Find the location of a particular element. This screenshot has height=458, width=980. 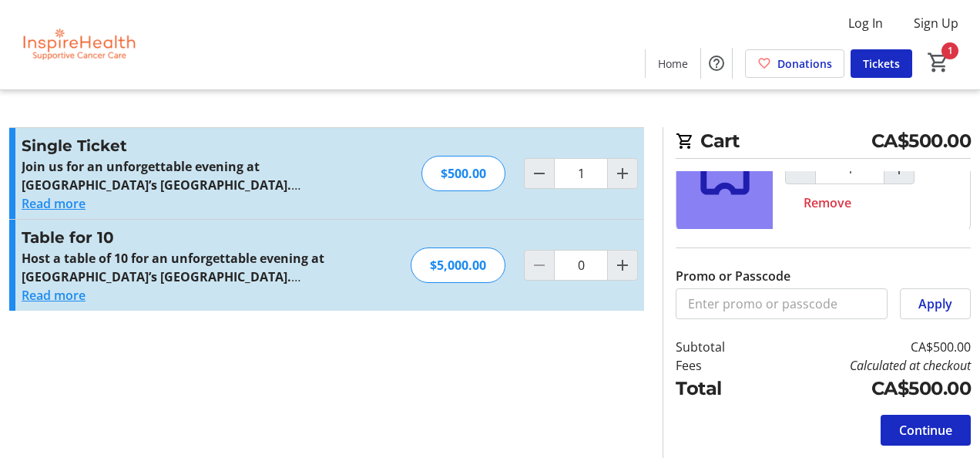

td: Calculated at checkout is located at coordinates (867, 365).